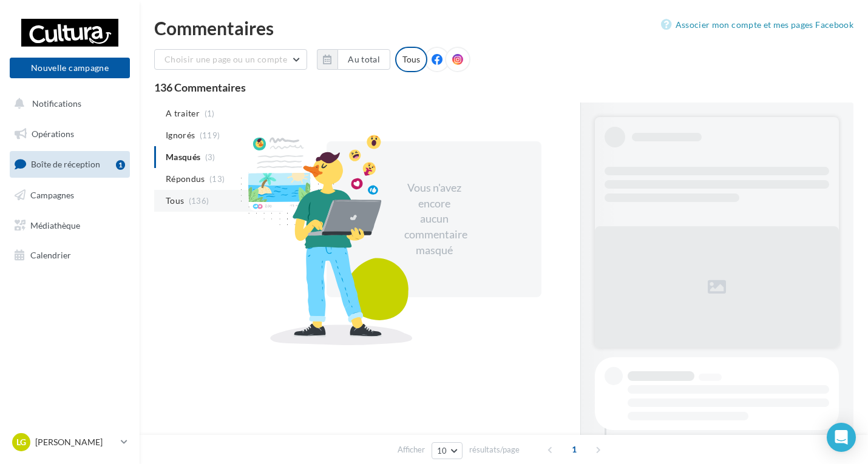 This screenshot has width=868, height=464. What do you see at coordinates (66, 164) in the screenshot?
I see `span: Boîte de réception` at bounding box center [66, 164].